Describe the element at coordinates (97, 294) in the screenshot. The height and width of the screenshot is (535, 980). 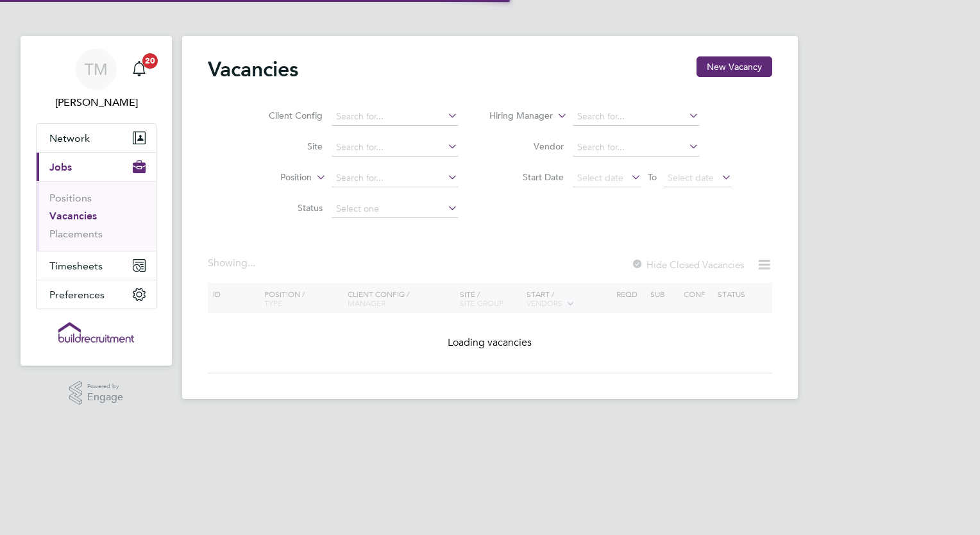
I see `button: Preferences` at that location.